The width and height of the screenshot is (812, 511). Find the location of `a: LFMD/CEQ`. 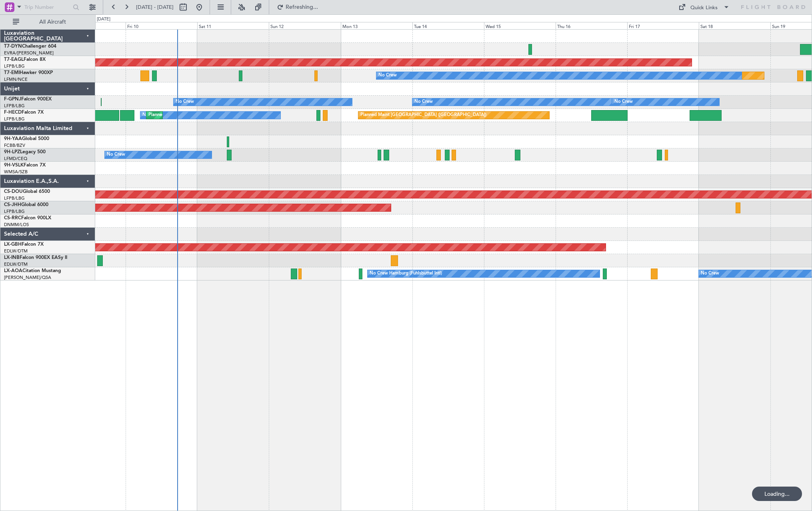

a: LFMD/CEQ is located at coordinates (15, 158).